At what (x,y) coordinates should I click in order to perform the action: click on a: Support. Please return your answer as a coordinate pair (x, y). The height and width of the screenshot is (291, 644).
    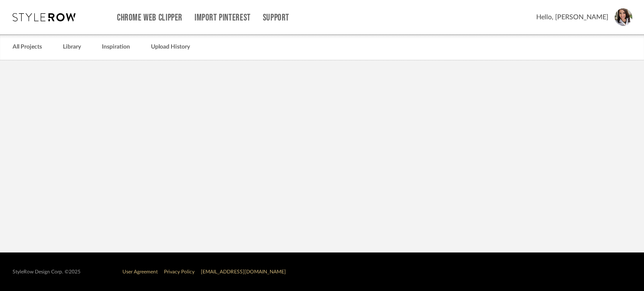
    Looking at the image, I should click on (276, 18).